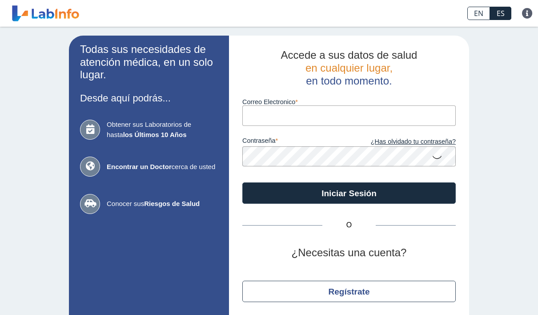  What do you see at coordinates (162, 167) in the screenshot?
I see `span: cerca de usted` at bounding box center [162, 167].